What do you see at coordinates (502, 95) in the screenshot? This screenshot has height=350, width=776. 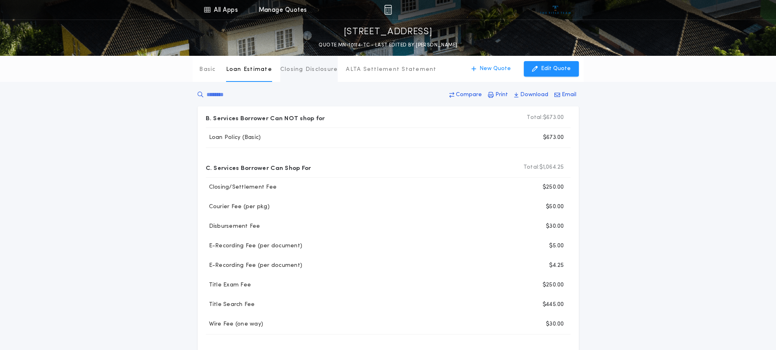 I see `p: Print` at bounding box center [502, 95].